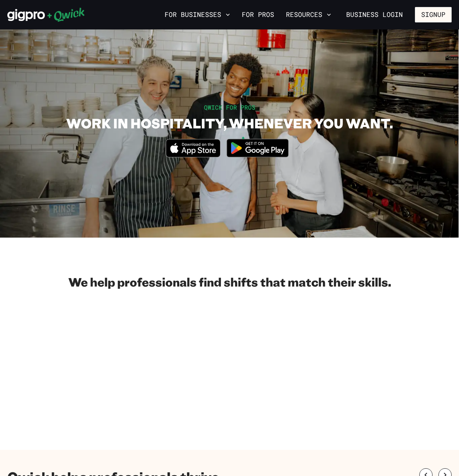 The width and height of the screenshot is (459, 476). Describe the element at coordinates (258, 15) in the screenshot. I see `a: For Pros` at that location.